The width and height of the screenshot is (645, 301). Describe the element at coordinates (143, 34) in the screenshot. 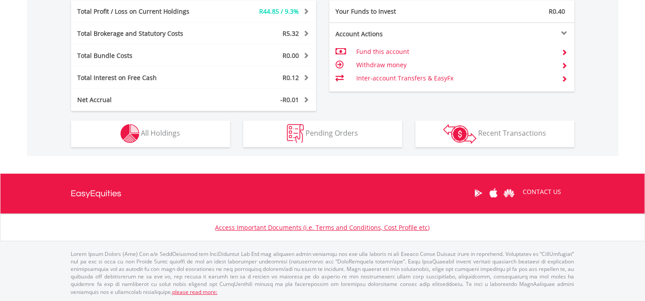

I see `div: Total Brokerage and Statutory Costs` at that location.